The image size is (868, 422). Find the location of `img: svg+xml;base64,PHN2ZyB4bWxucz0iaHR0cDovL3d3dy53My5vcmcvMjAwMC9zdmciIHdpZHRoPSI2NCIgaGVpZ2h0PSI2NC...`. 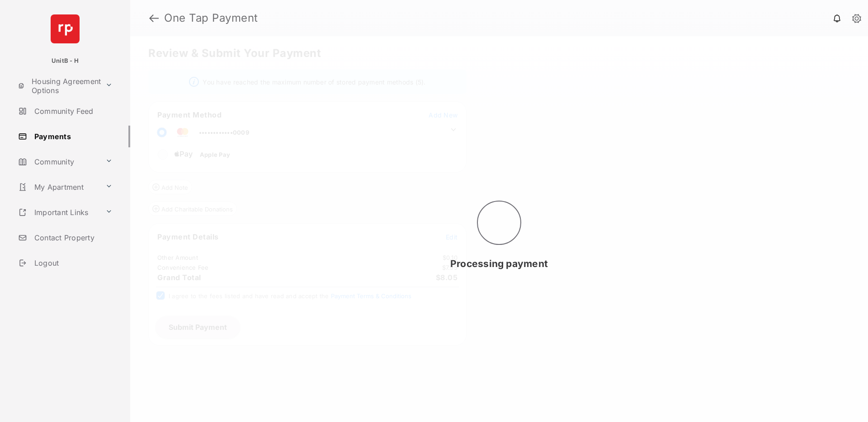

img: svg+xml;base64,PHN2ZyB4bWxucz0iaHR0cDovL3d3dy53My5vcmcvMjAwMC9zdmciIHdpZHRoPSI2NCIgaGVpZ2h0PSI2NC... is located at coordinates (65, 29).